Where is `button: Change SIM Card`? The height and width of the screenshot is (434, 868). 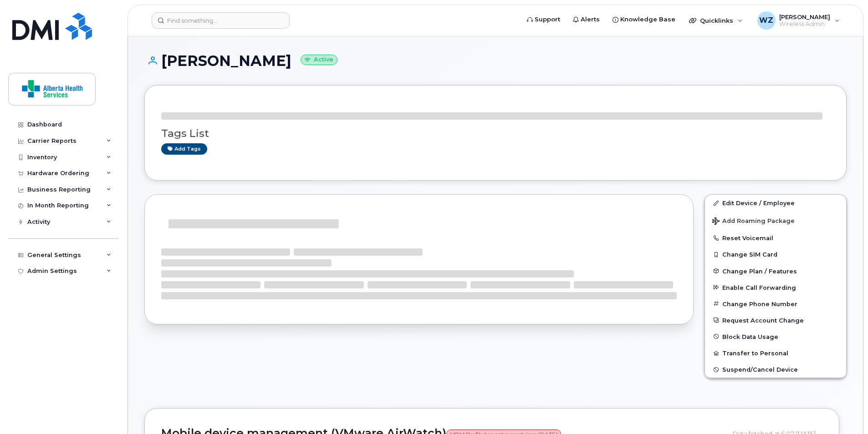
button: Change SIM Card is located at coordinates (776, 255).